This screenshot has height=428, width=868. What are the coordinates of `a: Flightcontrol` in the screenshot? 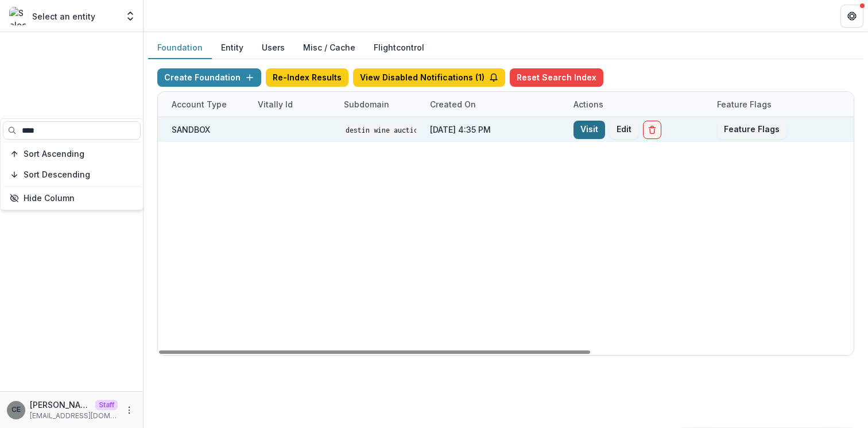 It's located at (399, 47).